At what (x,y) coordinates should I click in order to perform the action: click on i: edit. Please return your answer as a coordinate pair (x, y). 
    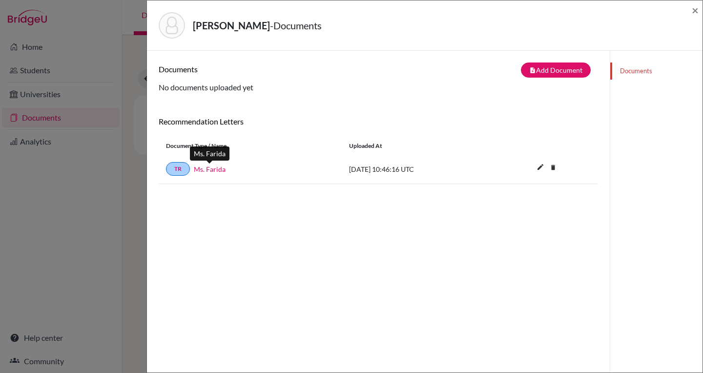
    Looking at the image, I should click on (540, 167).